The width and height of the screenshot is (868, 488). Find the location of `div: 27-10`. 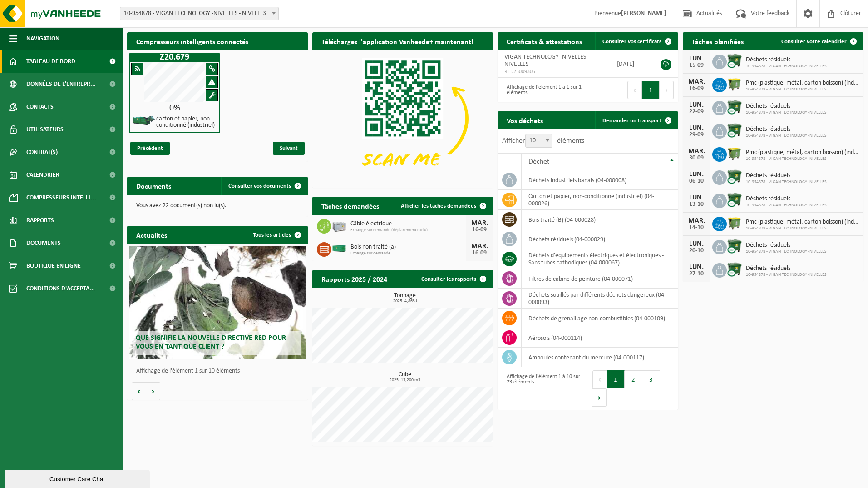

div: 27-10 is located at coordinates (697, 274).